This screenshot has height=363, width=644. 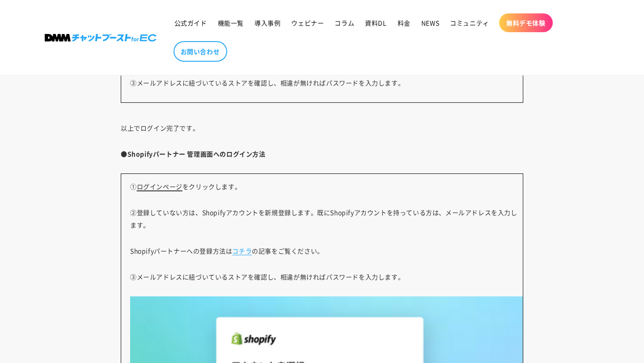 What do you see at coordinates (322, 122) in the screenshot?
I see `p: 以上でログイン完了です。` at bounding box center [322, 122].